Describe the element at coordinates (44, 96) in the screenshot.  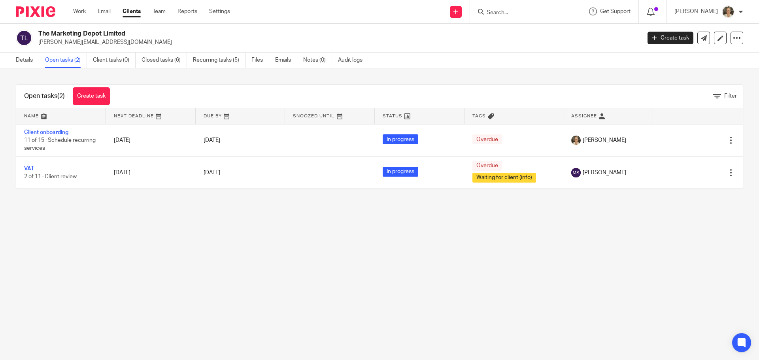
I see `h1: Open tasks` at that location.